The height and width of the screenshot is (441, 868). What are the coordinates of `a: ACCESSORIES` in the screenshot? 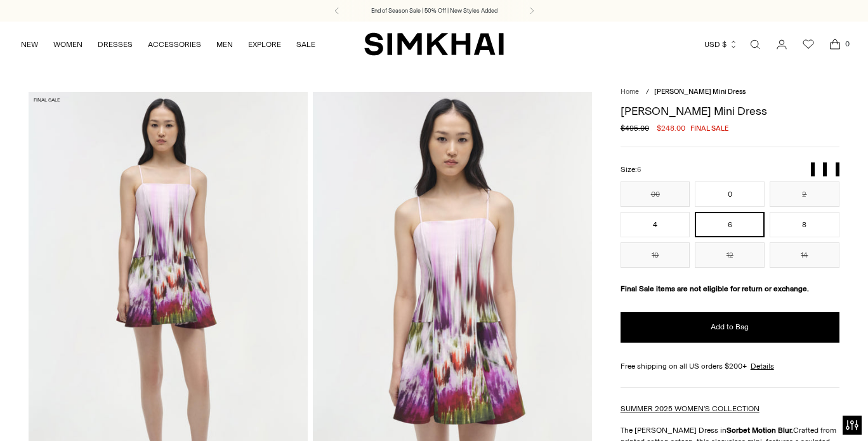 It's located at (175, 44).